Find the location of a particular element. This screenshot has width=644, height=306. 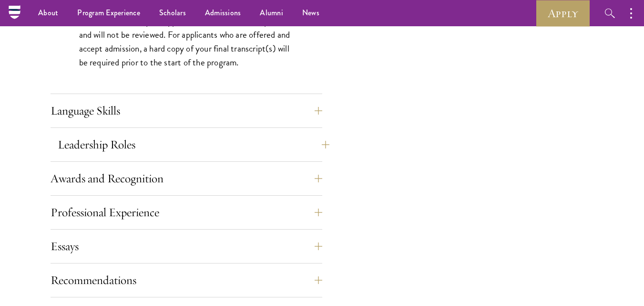

button: Professional Experience is located at coordinates (186, 212).